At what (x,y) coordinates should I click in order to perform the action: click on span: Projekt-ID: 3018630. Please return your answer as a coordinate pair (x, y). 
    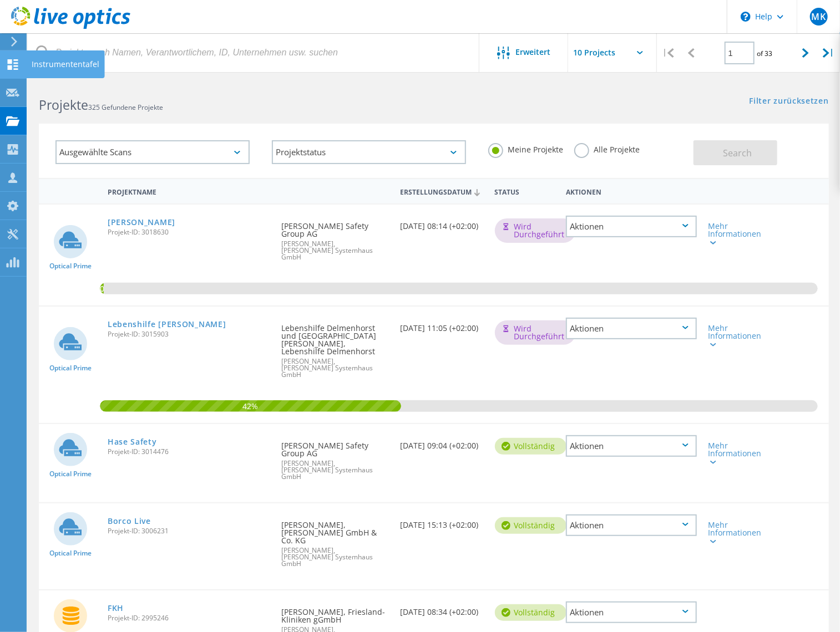
    Looking at the image, I should click on (188, 233).